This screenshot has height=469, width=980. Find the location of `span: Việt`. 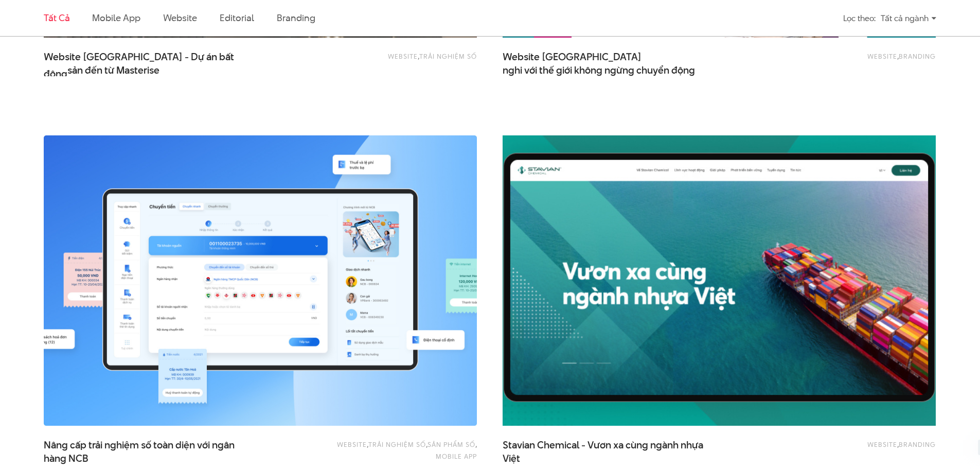

span: Việt is located at coordinates (511, 459).